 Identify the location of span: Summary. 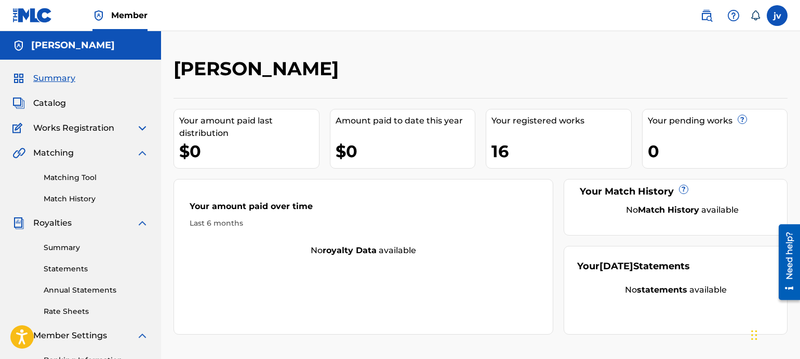
(54, 78).